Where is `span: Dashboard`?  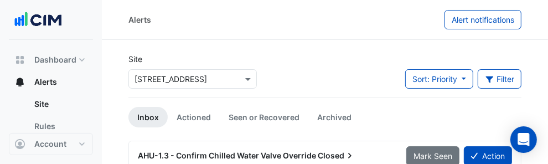 span: Dashboard is located at coordinates (55, 60).